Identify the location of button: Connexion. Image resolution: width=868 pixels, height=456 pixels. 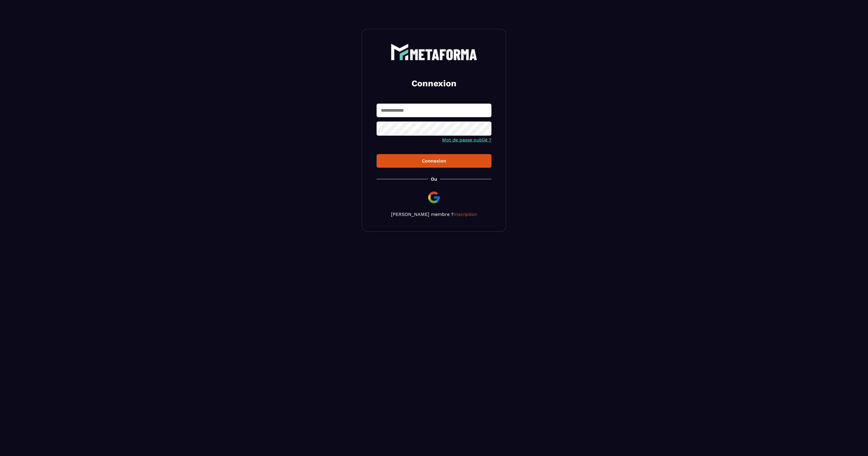
(434, 161).